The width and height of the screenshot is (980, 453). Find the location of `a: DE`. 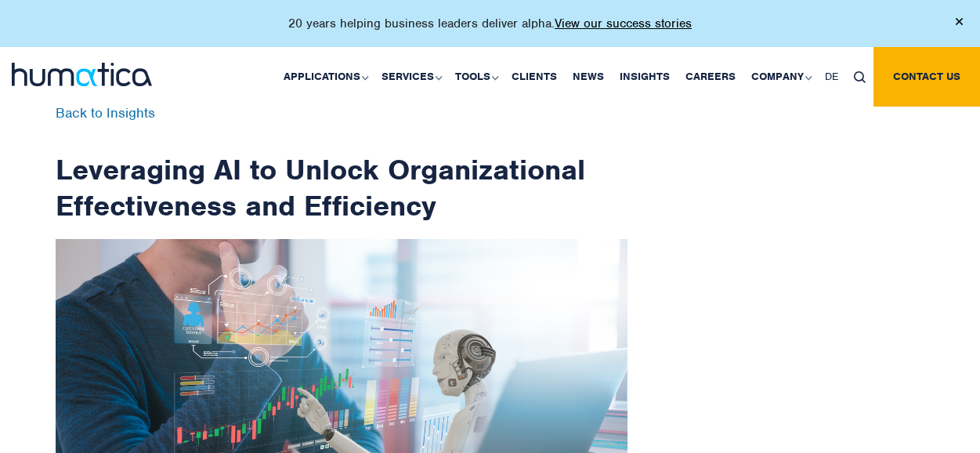

a: DE is located at coordinates (831, 77).